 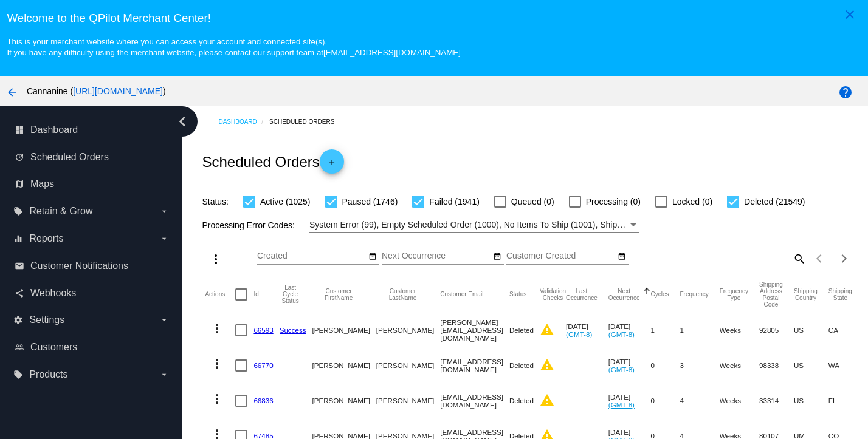 What do you see at coordinates (434, 18) in the screenshot?
I see `h3: Welcome to the QPilot Merchant Center!` at bounding box center [434, 18].